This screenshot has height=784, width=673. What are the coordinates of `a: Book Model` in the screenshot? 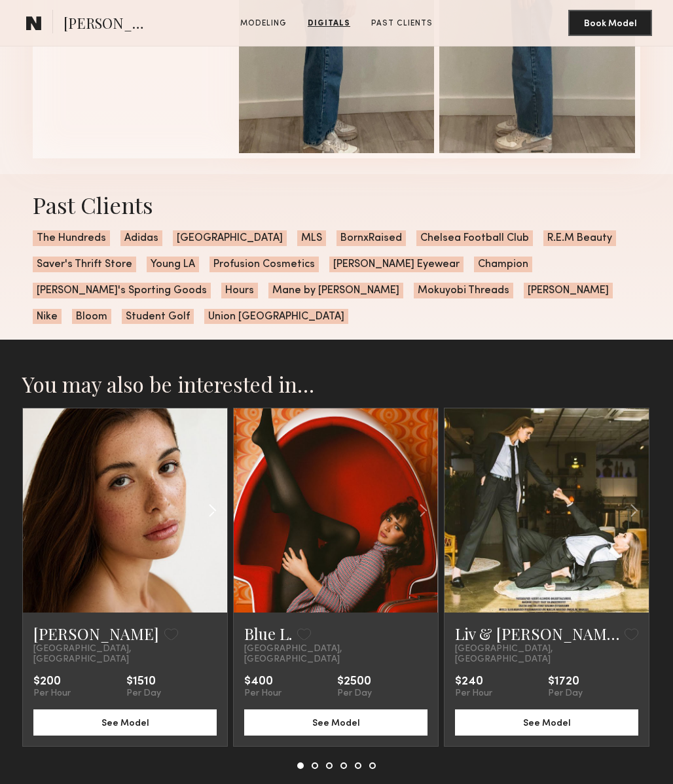 It's located at (611, 22).